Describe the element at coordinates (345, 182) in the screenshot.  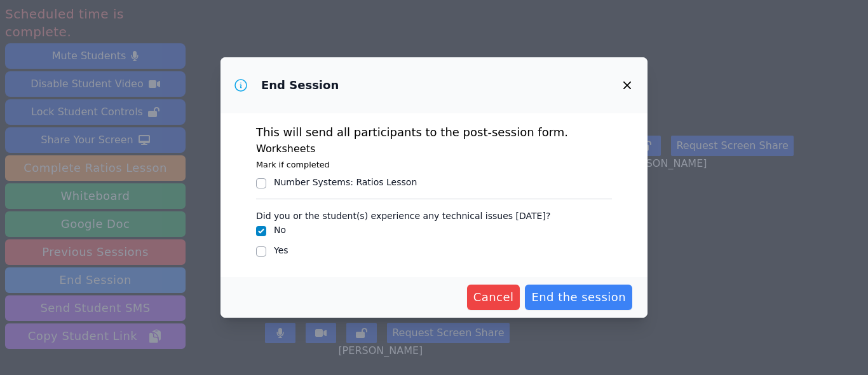
I see `div: Number Systems : Ratios Lesson` at that location.